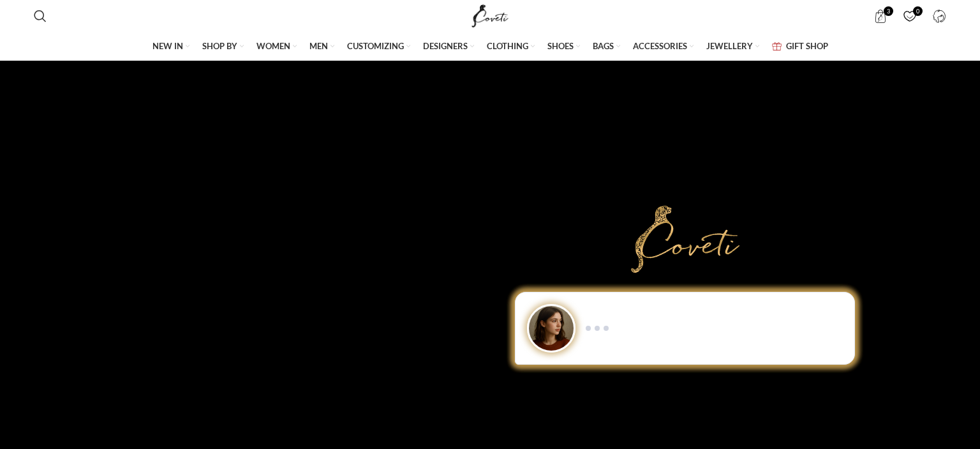  I want to click on div: My Wishlist, so click(910, 16).